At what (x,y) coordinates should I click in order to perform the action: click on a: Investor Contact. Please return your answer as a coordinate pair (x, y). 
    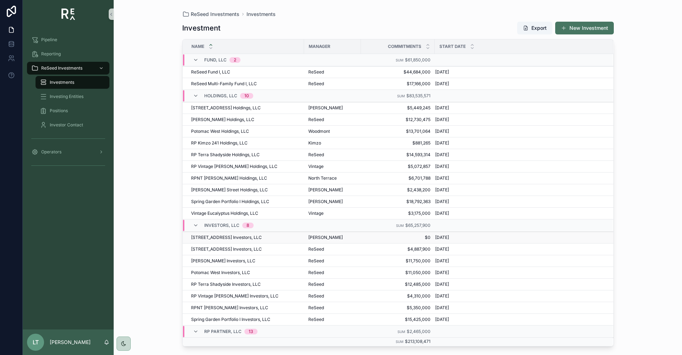
    Looking at the image, I should click on (72, 125).